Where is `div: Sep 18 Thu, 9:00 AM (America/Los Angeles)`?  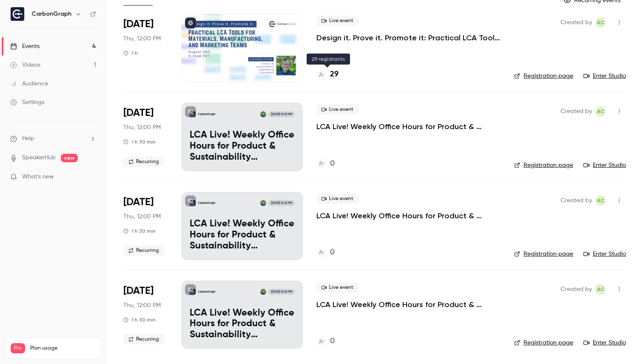 div: Sep 18 Thu, 9:00 AM (America/Los Angeles) is located at coordinates (145, 315).